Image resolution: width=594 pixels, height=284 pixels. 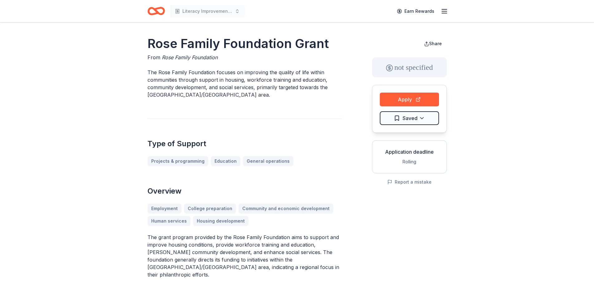 I want to click on button: Share, so click(x=433, y=44).